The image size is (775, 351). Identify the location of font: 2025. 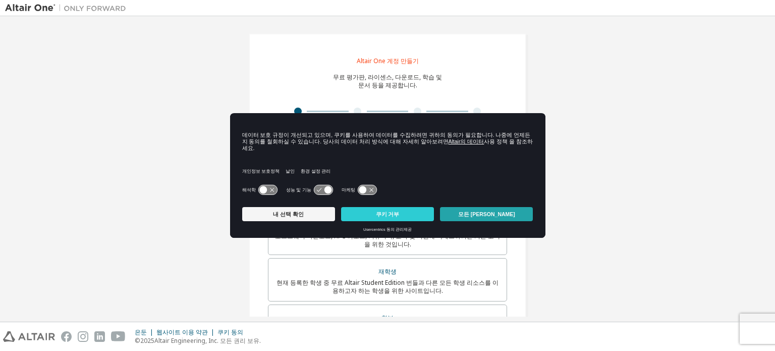
(147, 340).